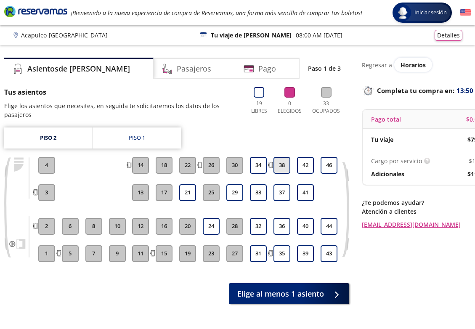 The width and height of the screenshot is (475, 329). What do you see at coordinates (282, 166) in the screenshot?
I see `button: 38` at bounding box center [282, 166].